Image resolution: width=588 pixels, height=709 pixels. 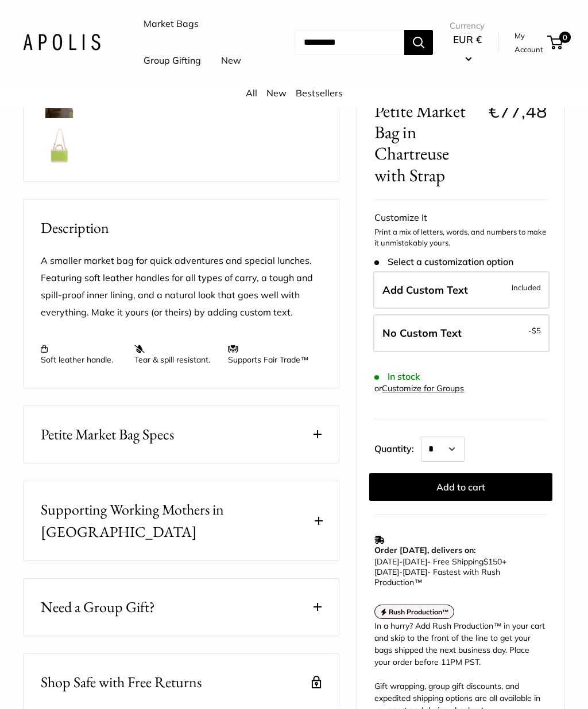 What do you see at coordinates (397, 447) in the screenshot?
I see `label: Quantity:` at bounding box center [397, 447].